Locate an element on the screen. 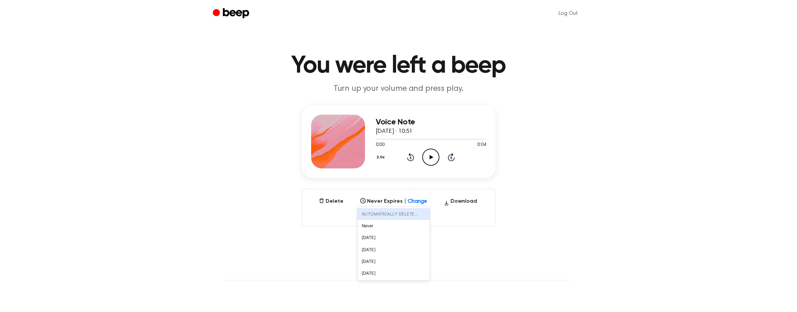 The image size is (797, 312). div: Never is located at coordinates (393, 226).